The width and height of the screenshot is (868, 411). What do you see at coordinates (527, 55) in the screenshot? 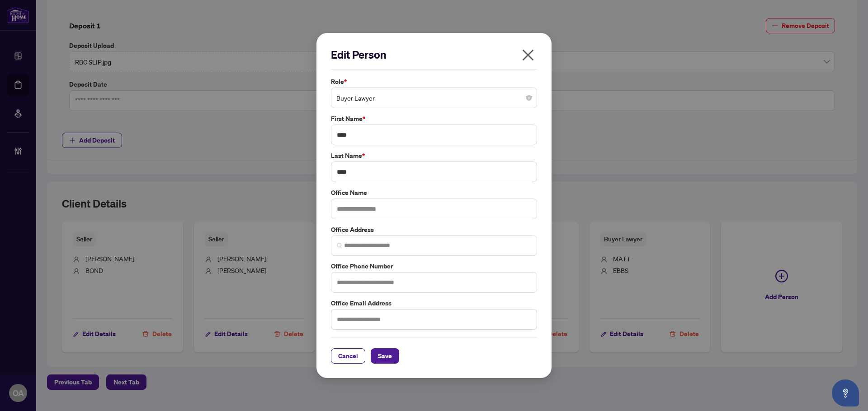
I see `span: close` at bounding box center [527, 55].